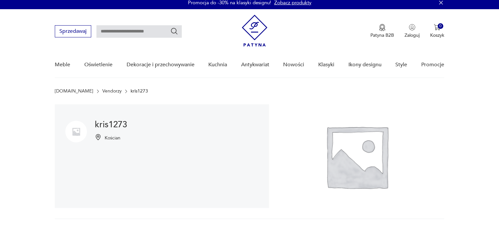 The height and width of the screenshot is (228, 499). I want to click on button: Zaloguj, so click(412, 31).